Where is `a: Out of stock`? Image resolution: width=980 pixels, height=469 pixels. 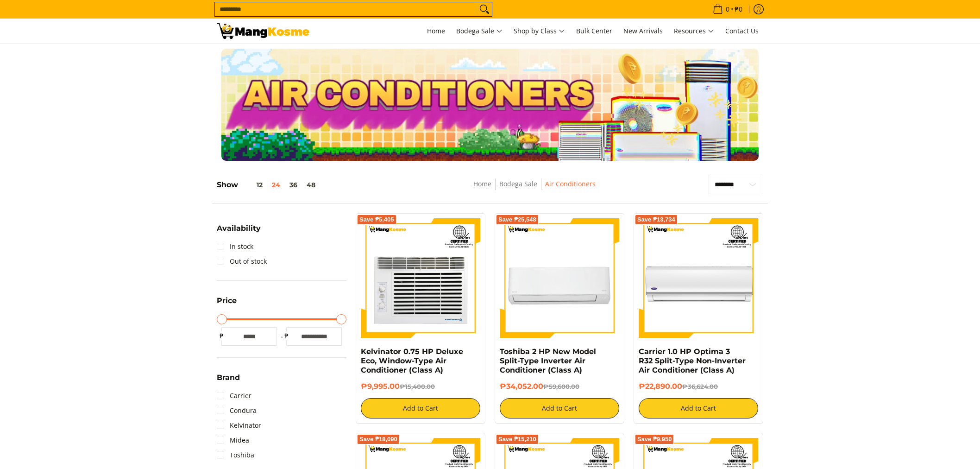 a: Out of stock is located at coordinates (242, 262).